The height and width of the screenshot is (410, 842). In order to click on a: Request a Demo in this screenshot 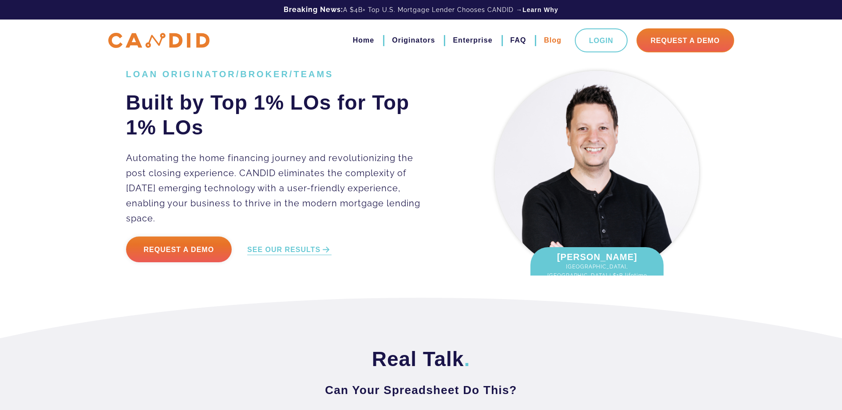, I will do `click(179, 250)`.